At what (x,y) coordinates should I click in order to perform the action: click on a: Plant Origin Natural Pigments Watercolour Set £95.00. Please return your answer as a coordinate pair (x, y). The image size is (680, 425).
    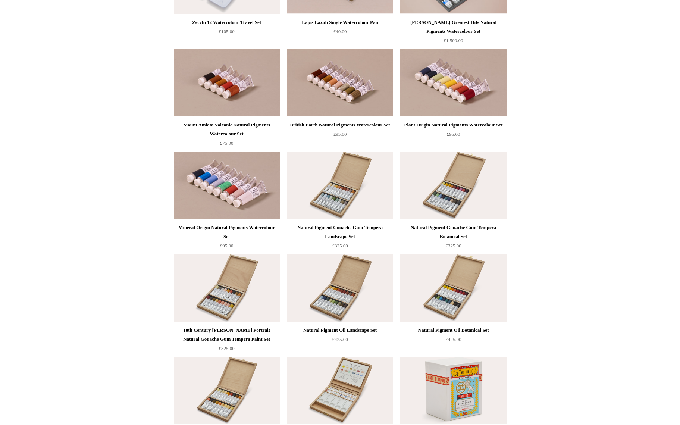
    Looking at the image, I should click on (453, 136).